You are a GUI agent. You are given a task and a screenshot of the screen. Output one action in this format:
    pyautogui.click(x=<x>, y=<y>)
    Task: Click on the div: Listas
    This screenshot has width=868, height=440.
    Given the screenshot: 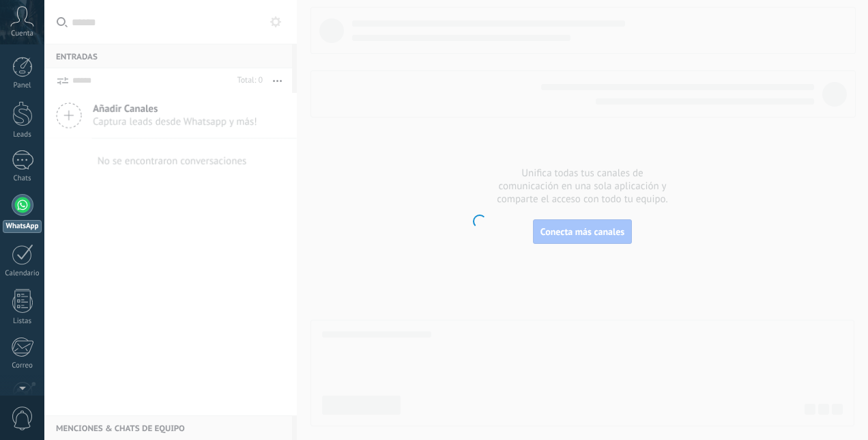 What is the action you would take?
    pyautogui.click(x=22, y=321)
    